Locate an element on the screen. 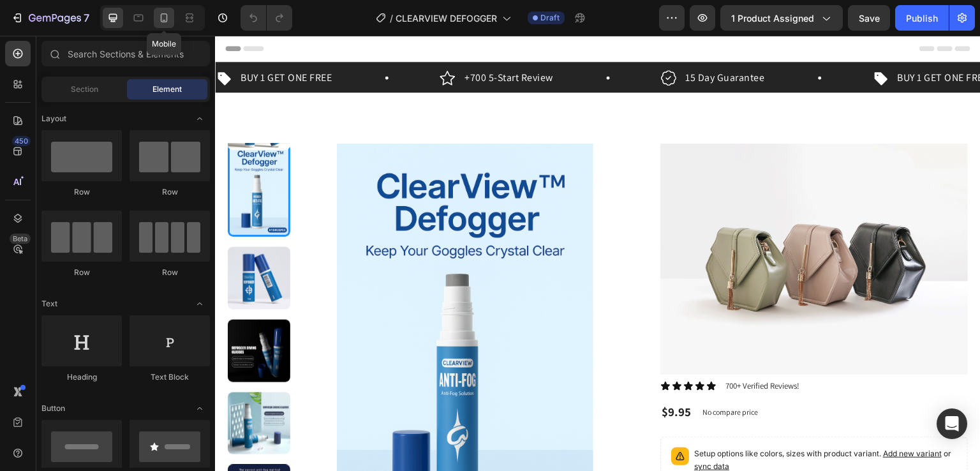 Image resolution: width=980 pixels, height=471 pixels. span: Section is located at coordinates (84, 89).